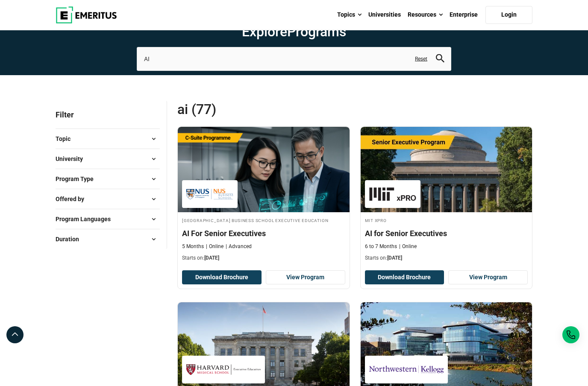  Describe the element at coordinates (317, 31) in the screenshot. I see `span: Programs` at that location.